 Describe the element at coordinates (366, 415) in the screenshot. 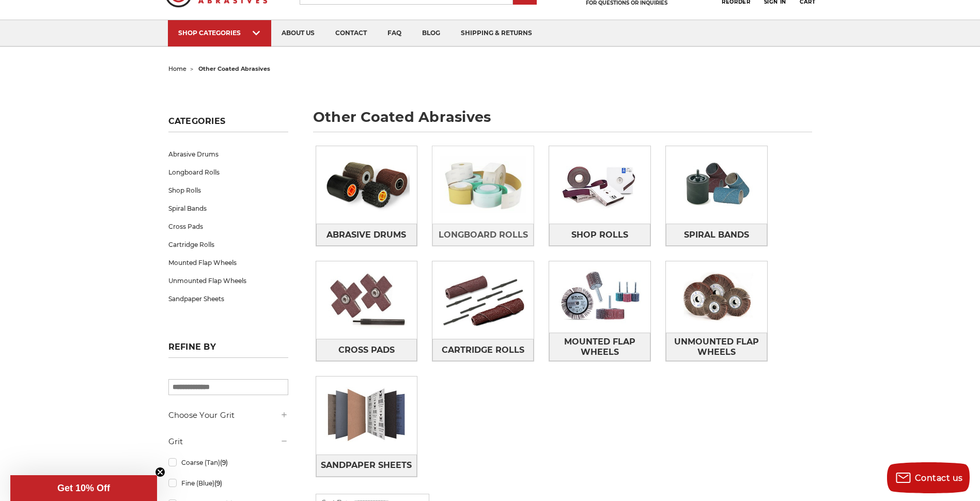

I see `img: Sandpaper Sheets` at that location.